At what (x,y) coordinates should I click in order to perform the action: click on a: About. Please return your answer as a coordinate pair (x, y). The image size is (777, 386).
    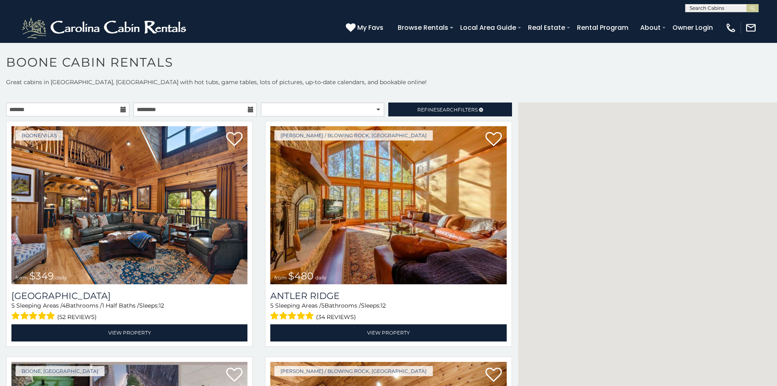
    Looking at the image, I should click on (651, 27).